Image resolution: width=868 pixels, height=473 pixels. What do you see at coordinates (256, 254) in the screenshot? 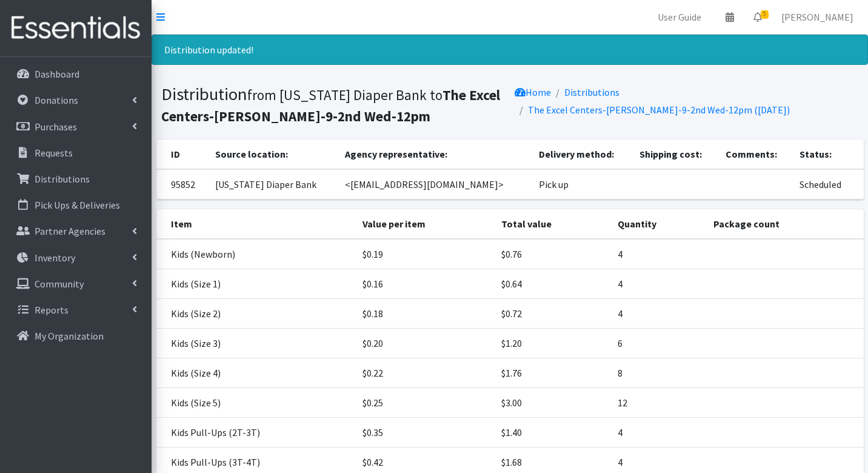
I see `td: Kids (Newborn)` at bounding box center [256, 254].